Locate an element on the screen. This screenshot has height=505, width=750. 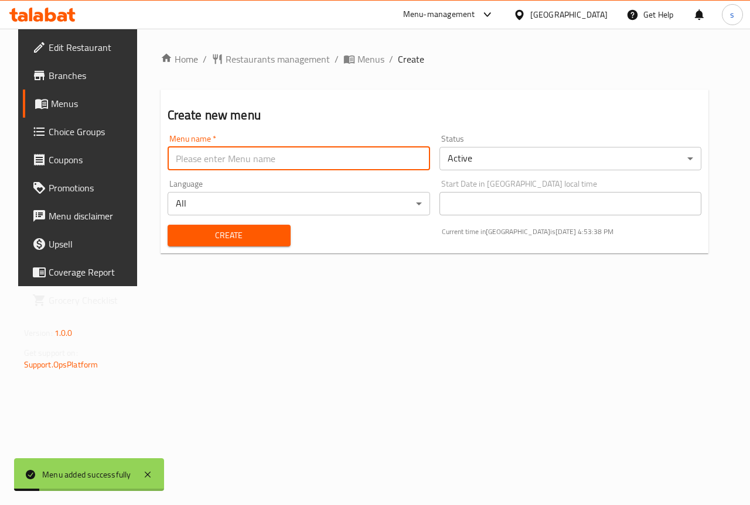
div: Menu added successfully is located at coordinates (87, 475).